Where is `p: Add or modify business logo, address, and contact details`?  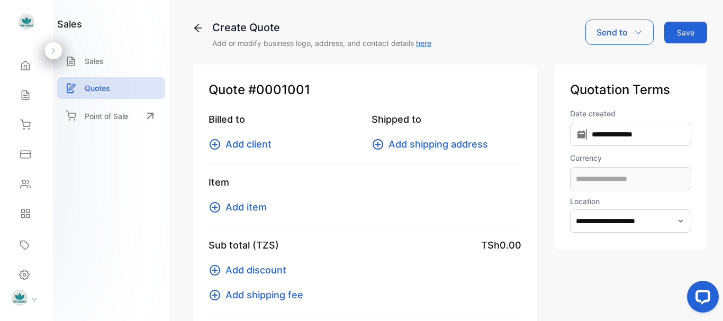
p: Add or modify business logo, address, and contact details is located at coordinates (322, 43).